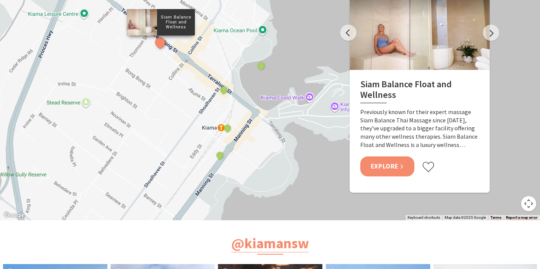 The image size is (540, 269). I want to click on a: @kiamansw, so click(270, 244).